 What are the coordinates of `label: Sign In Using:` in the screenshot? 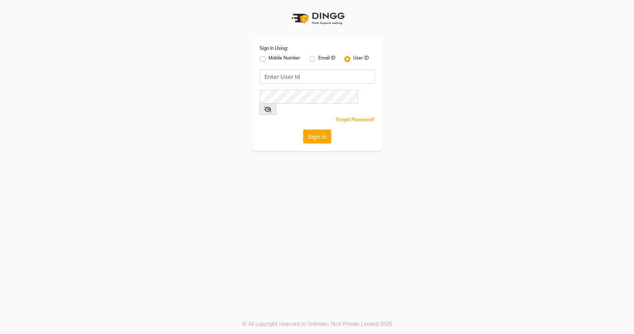 It's located at (274, 48).